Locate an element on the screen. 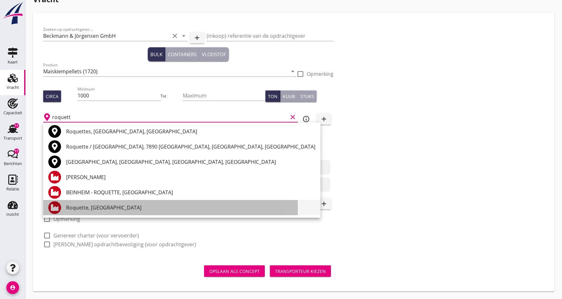 The width and height of the screenshot is (562, 299). button: Ton is located at coordinates (273, 96).